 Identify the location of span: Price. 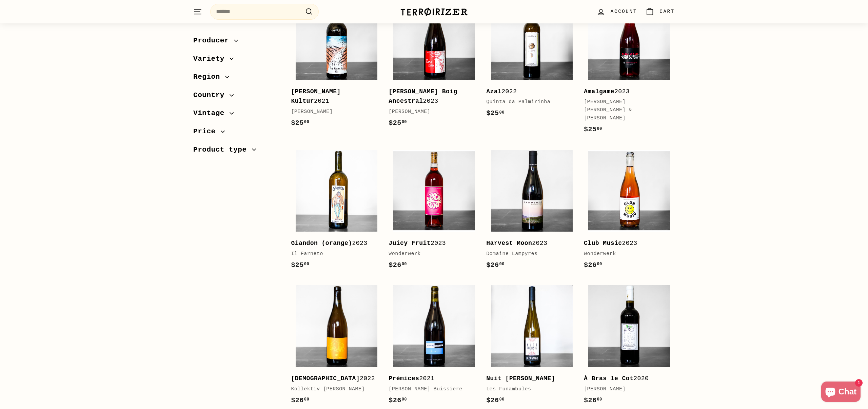
(207, 132).